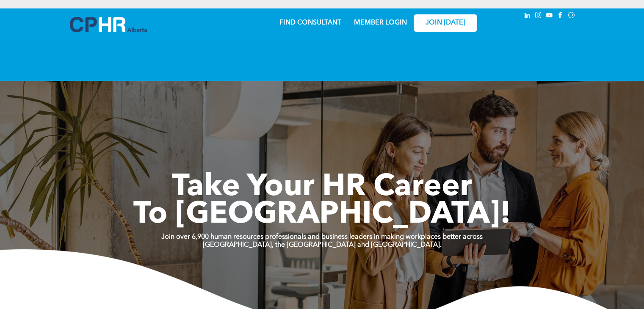  What do you see at coordinates (572, 16) in the screenshot?
I see `a: Social network` at bounding box center [572, 16].